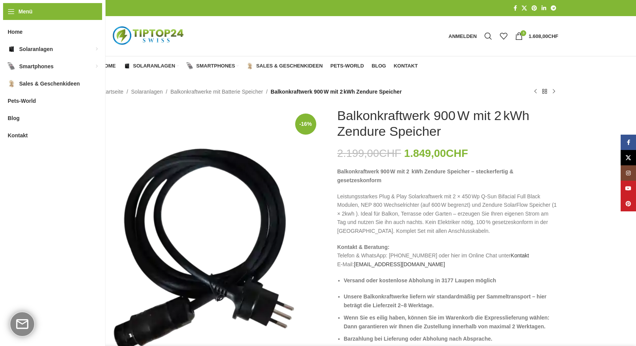 This screenshot has width=636, height=346. I want to click on strong: Barzahlung bei Lieferung oder Abholung nach Absprache., so click(418, 339).